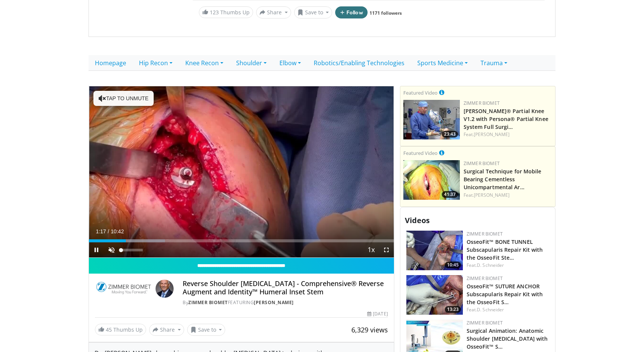 The image size is (644, 352). Describe the element at coordinates (432, 180) in the screenshot. I see `img: 827ba7c0-d001-4ae6-9e1c-6d4d4016a445.150x105_q85_crop-smart_upscale.jpg` at that location.